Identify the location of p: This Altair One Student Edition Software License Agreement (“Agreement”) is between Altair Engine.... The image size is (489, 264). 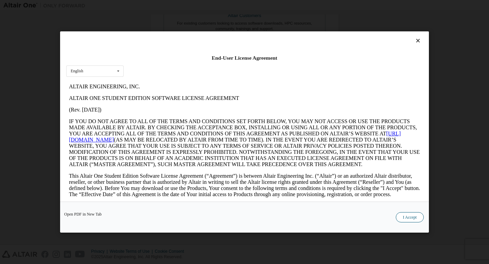
(178, 104).